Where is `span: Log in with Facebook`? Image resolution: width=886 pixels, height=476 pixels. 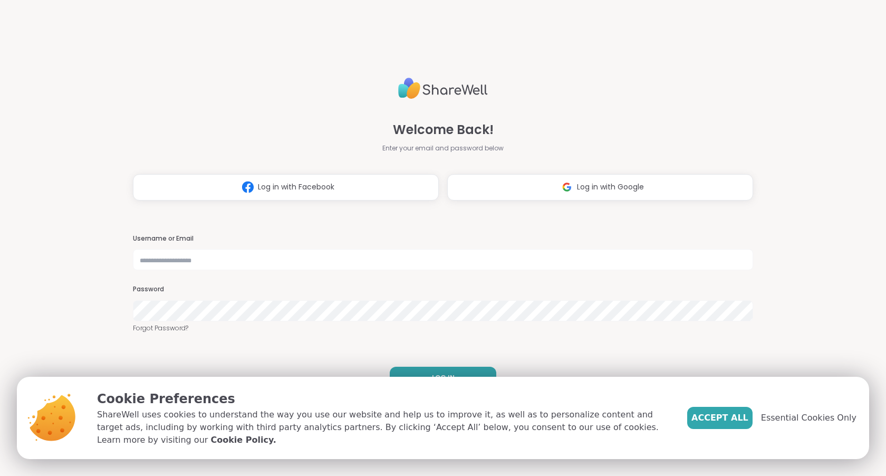
span: Log in with Facebook is located at coordinates (296, 187).